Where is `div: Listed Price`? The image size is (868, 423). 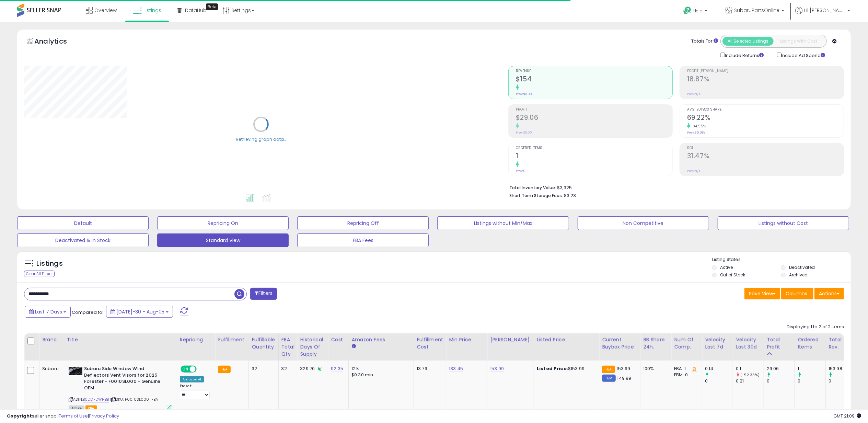 div: Listed Price is located at coordinates (566, 340).